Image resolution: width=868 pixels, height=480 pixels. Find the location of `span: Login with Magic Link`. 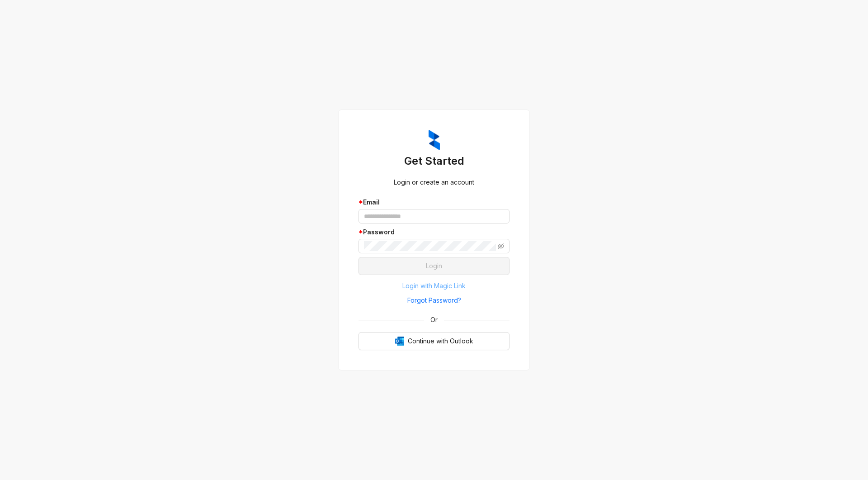

span: Login with Magic Link is located at coordinates (434, 286).